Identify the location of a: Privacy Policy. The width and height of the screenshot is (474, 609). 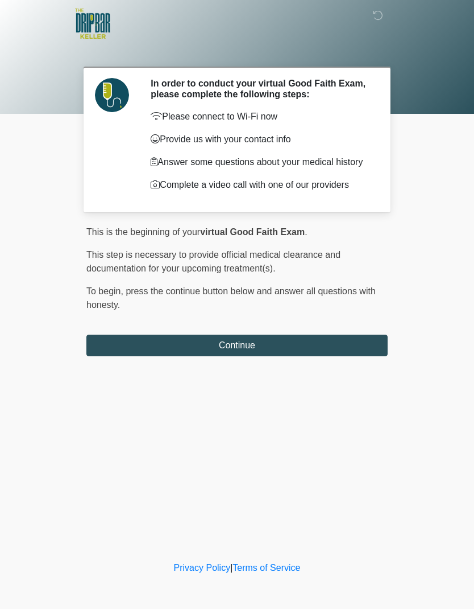
(203, 567).